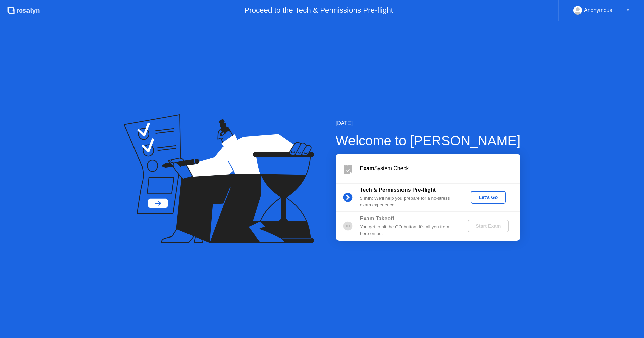  I want to click on div: System Check, so click(440, 169).